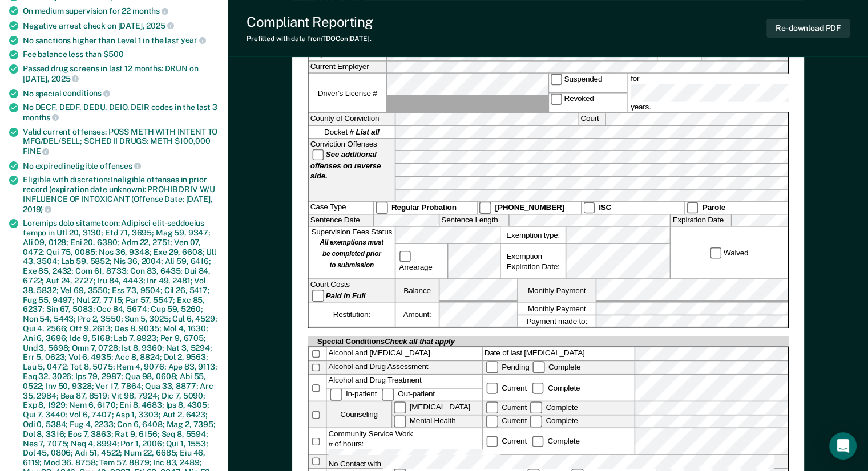 This screenshot has width=868, height=471. I want to click on div: Open Intercom Messenger, so click(843, 446).